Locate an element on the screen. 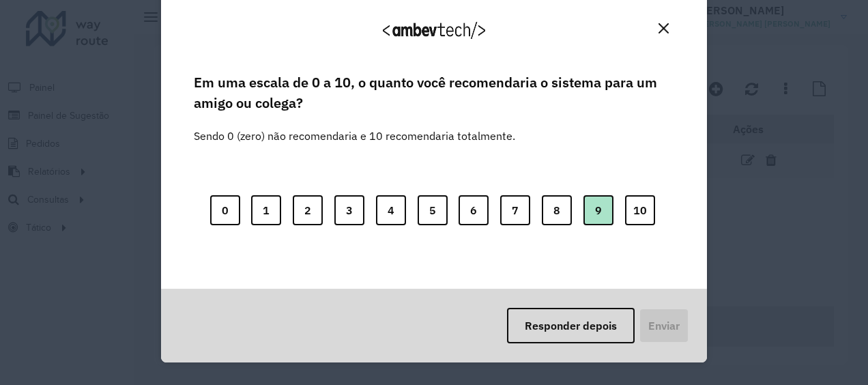 This screenshot has width=868, height=385. button: Close is located at coordinates (663, 28).